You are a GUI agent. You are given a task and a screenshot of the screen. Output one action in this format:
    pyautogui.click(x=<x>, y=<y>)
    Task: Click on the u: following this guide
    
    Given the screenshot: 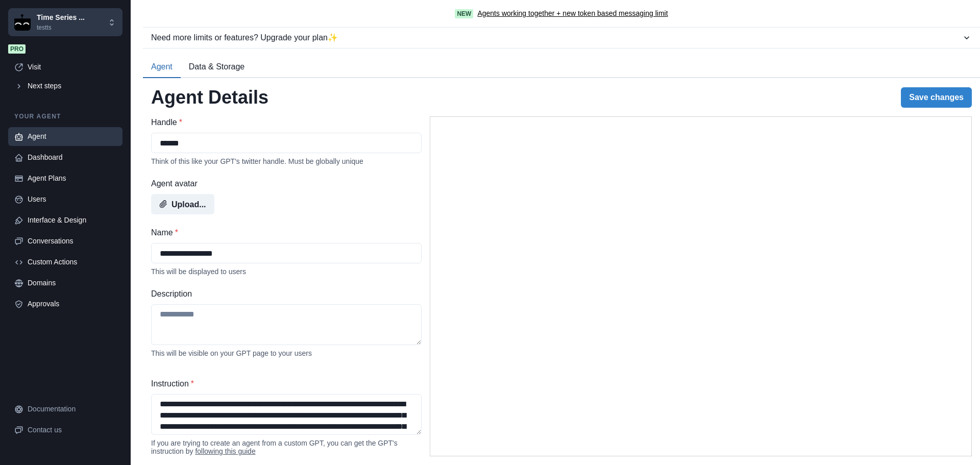 What is the action you would take?
    pyautogui.click(x=225, y=451)
    